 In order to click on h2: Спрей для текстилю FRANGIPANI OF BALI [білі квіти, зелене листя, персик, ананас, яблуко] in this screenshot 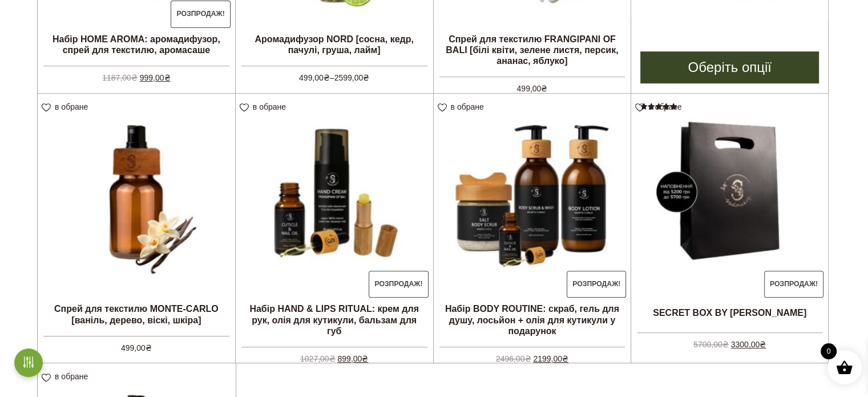, I will do `click(533, 50)`.